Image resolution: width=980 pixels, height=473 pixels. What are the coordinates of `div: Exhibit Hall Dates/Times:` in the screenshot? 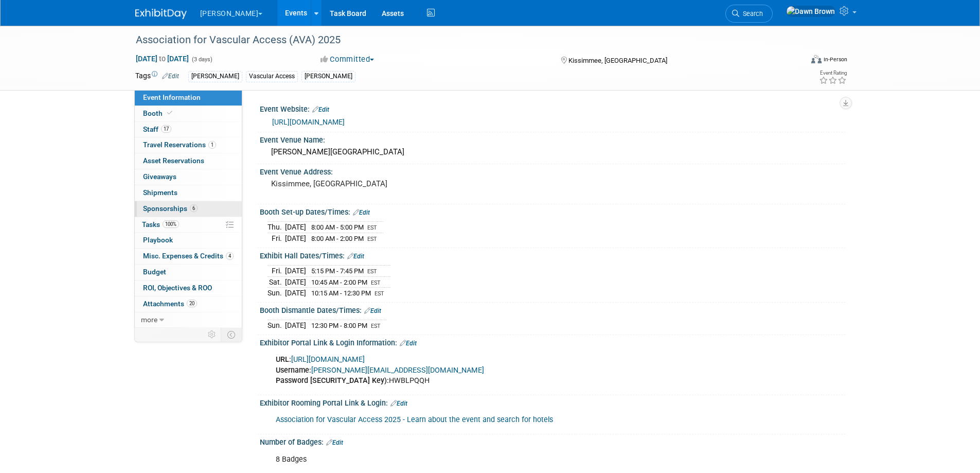 It's located at (552, 255).